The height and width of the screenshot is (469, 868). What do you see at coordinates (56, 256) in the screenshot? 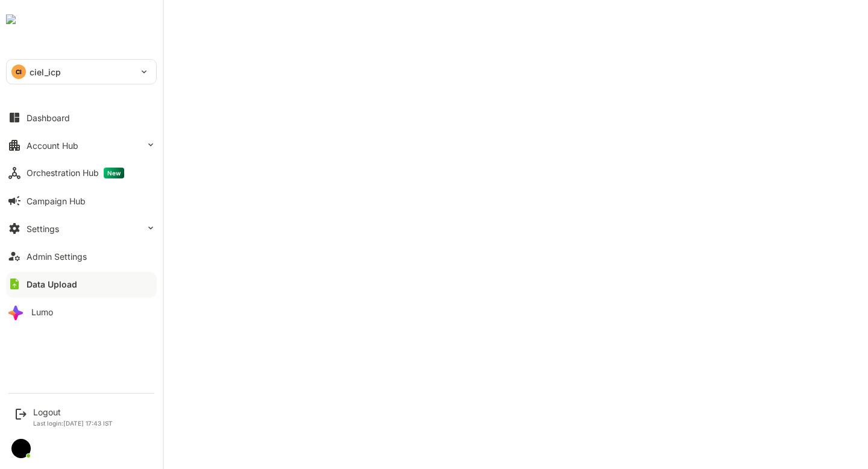
I see `div: Admin Settings` at bounding box center [56, 256].